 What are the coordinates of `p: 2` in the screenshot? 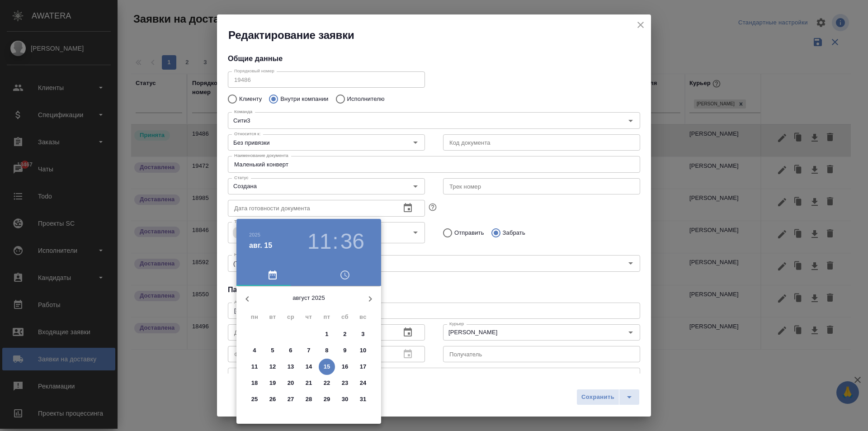 It's located at (344, 334).